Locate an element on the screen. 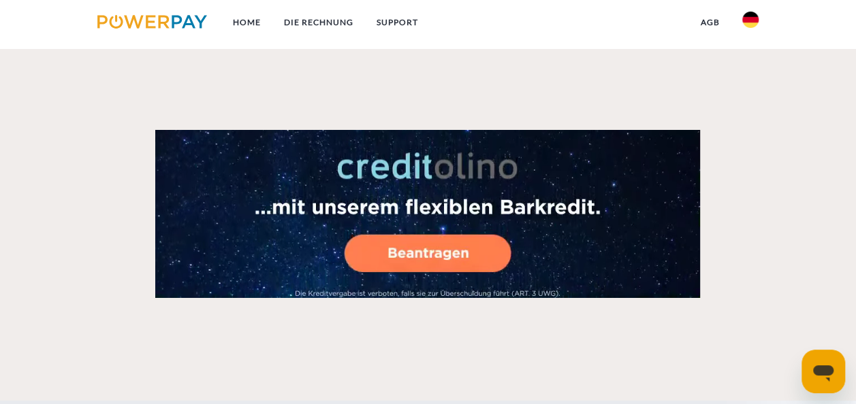 This screenshot has width=856, height=404. a: agb is located at coordinates (710, 22).